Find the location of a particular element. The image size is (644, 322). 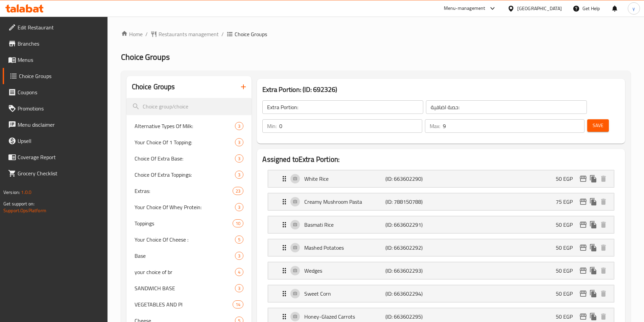

span: Upsell is located at coordinates (60, 141).